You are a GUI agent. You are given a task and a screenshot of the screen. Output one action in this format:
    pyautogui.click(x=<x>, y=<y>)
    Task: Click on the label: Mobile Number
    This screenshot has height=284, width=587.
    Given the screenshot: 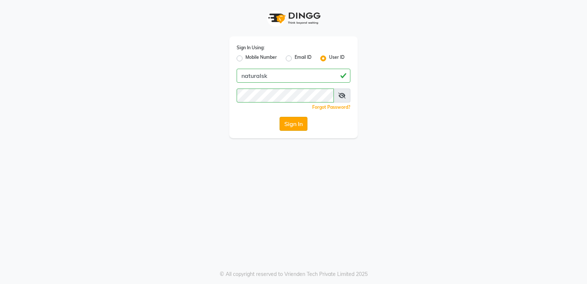 What is the action you would take?
    pyautogui.click(x=261, y=58)
    